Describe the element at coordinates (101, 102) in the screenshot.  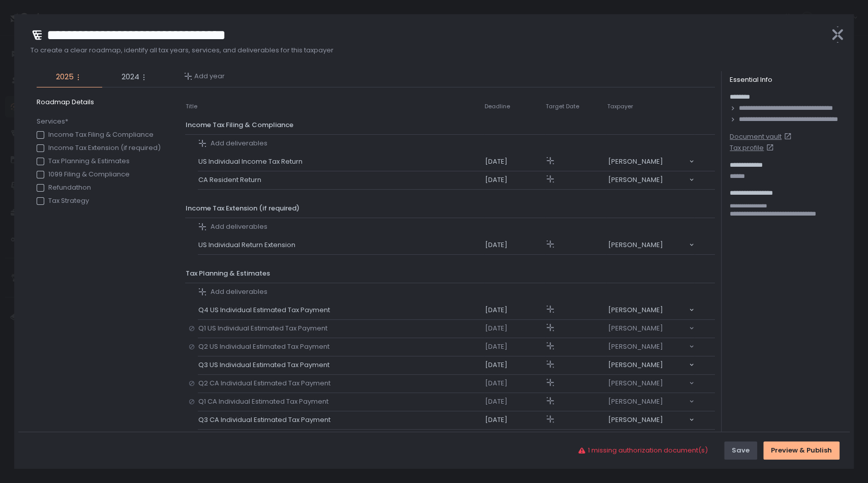
I see `span: Roadmap Details` at that location.